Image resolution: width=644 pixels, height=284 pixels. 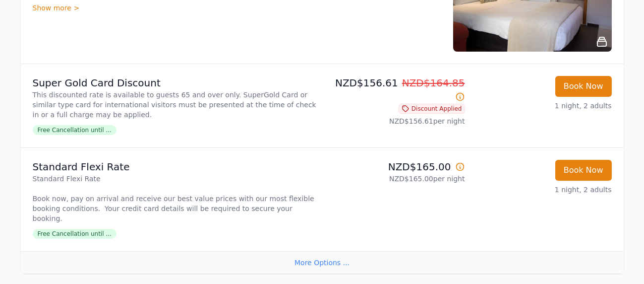 What do you see at coordinates (396, 121) in the screenshot?
I see `p: NZD$156.61 per night` at bounding box center [396, 121].